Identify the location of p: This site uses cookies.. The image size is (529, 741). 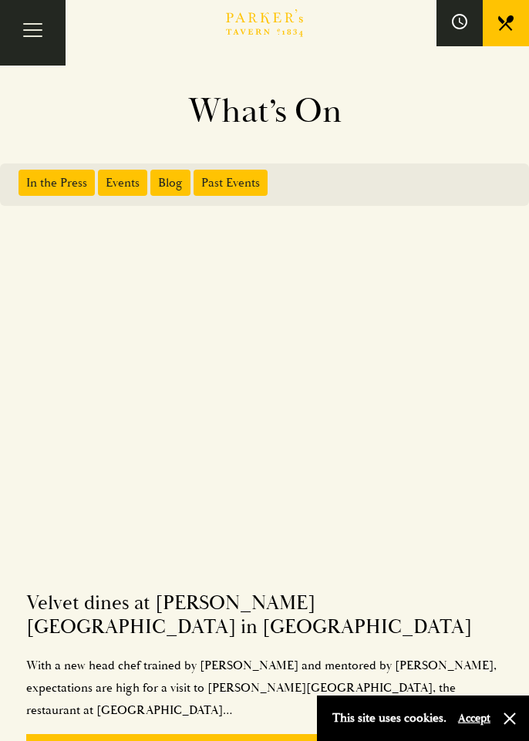
(390, 718).